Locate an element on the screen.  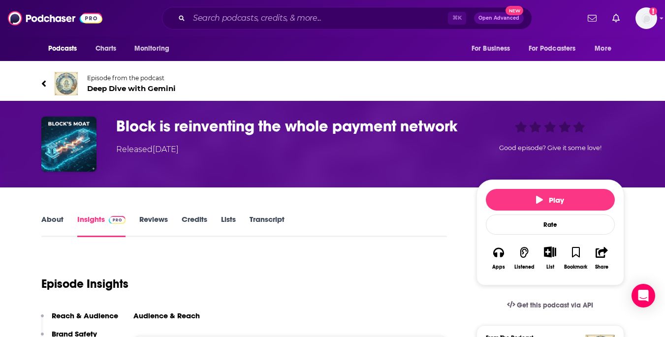
span: For Podcasters is located at coordinates (552, 49).